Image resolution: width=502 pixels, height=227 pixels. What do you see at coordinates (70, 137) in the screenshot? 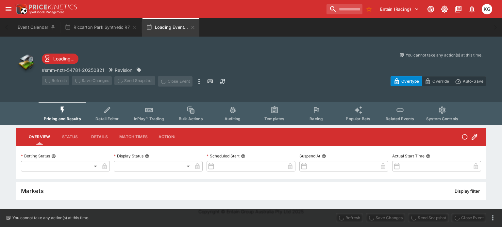
I see `button: Status` at bounding box center [70, 137].